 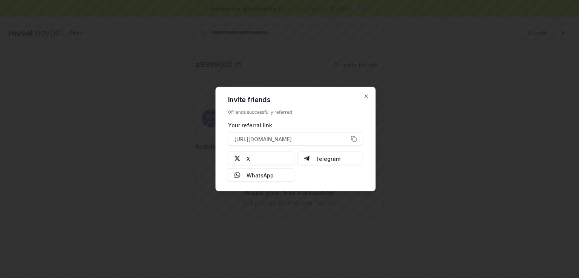 What do you see at coordinates (307, 159) in the screenshot?
I see `img: Telegram` at bounding box center [307, 159].